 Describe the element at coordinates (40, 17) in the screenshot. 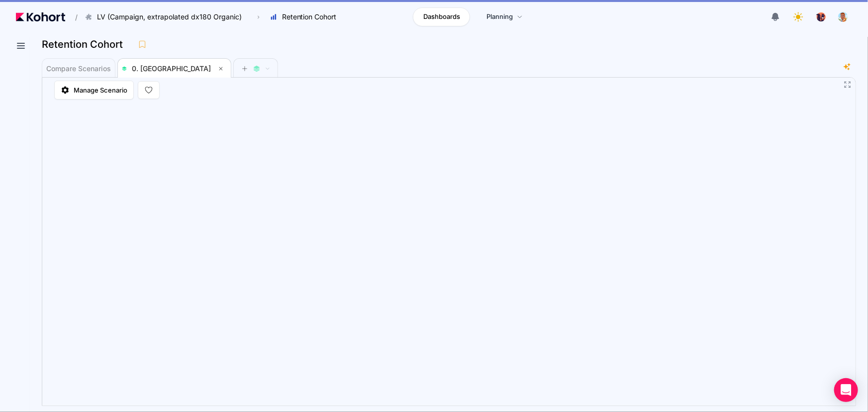

I see `img: Kohort logo` at that location.